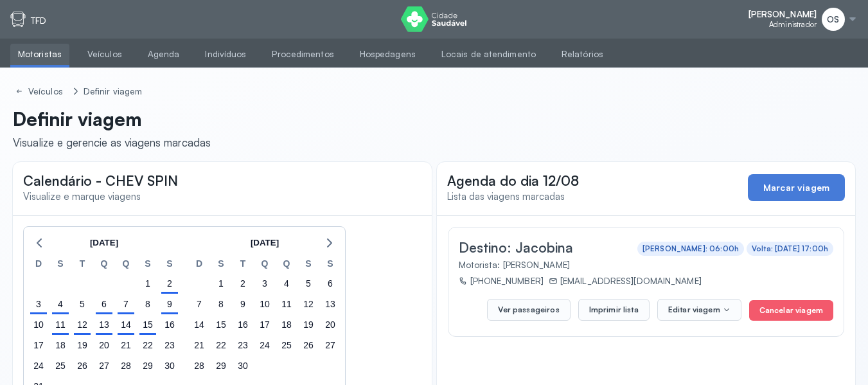  I want to click on div: Veículos, so click(47, 92).